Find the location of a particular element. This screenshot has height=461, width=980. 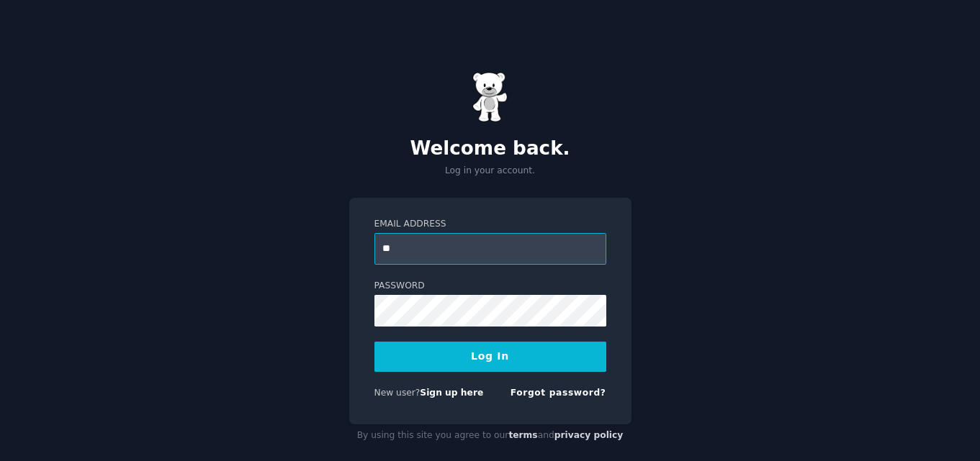

button: Log In is located at coordinates (490, 357).